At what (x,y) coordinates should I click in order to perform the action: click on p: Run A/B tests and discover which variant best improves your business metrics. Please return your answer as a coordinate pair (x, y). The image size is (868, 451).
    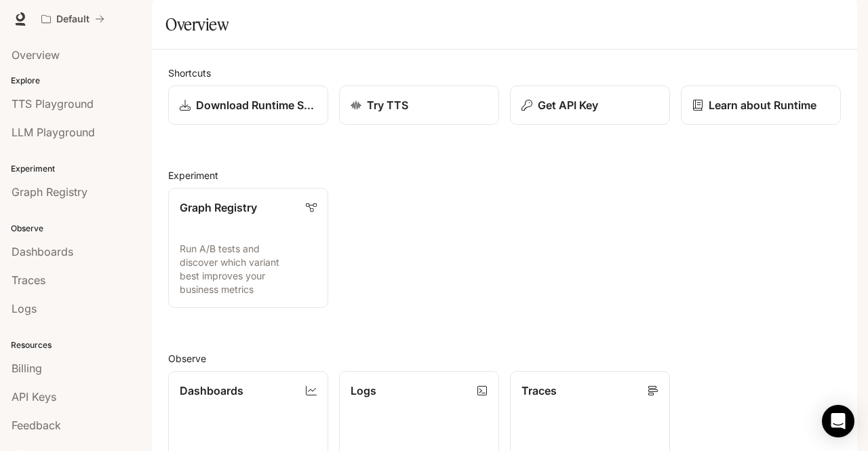
    Looking at the image, I should click on (248, 269).